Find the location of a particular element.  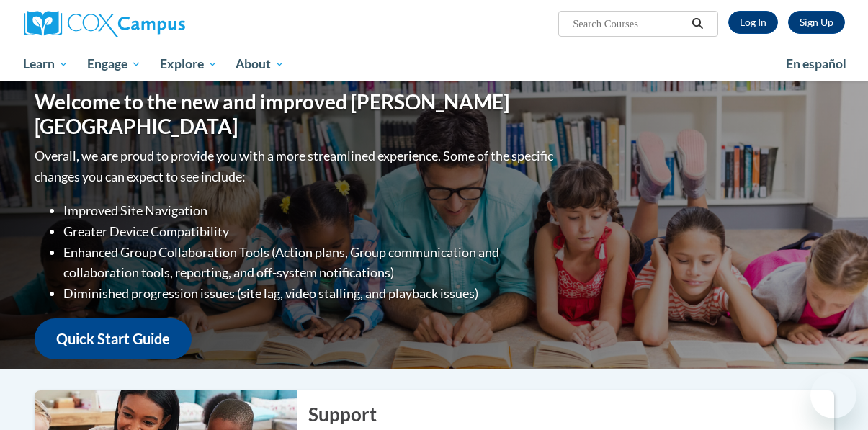

li: Enhanced Group Collaboration Tools (Action plans, Group communication and collaboration tools, re... is located at coordinates (310, 263).